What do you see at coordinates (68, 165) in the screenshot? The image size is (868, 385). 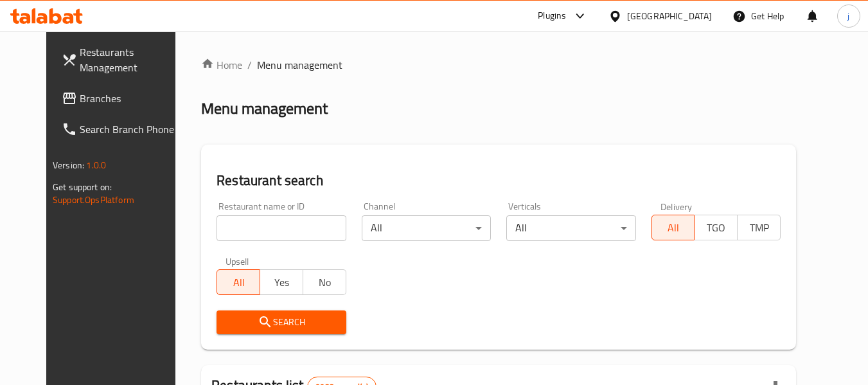 I see `span: Version:` at bounding box center [68, 165].